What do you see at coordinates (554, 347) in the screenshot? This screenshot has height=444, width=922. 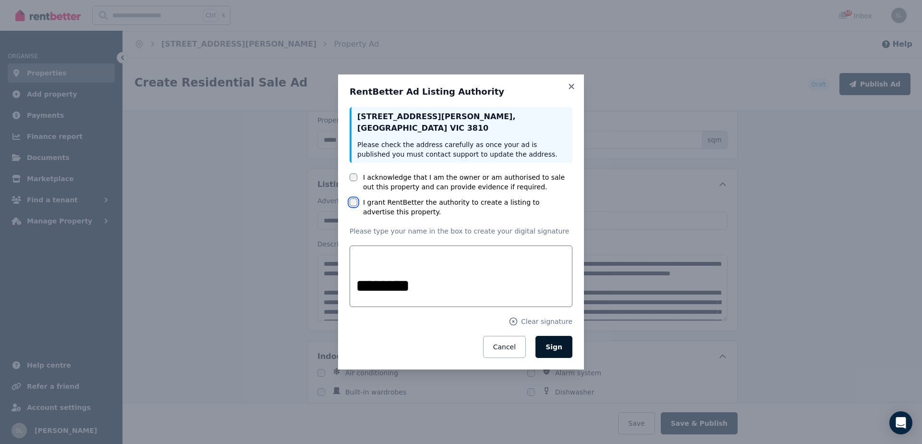 I see `span: Sign` at bounding box center [554, 347].